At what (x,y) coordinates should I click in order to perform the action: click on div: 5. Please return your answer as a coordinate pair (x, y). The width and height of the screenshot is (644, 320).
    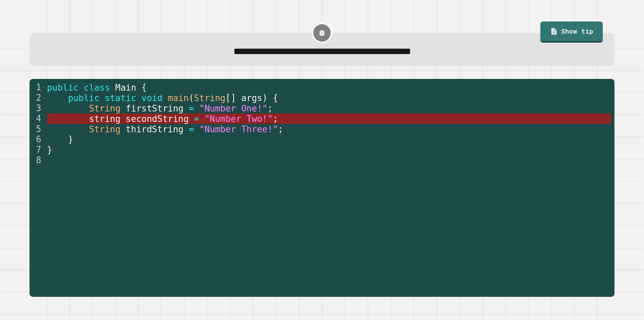
    Looking at the image, I should click on (38, 129).